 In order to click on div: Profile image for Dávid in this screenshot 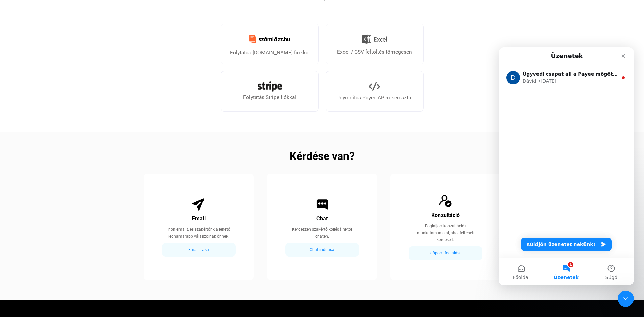, I will do `click(14, 30)`.